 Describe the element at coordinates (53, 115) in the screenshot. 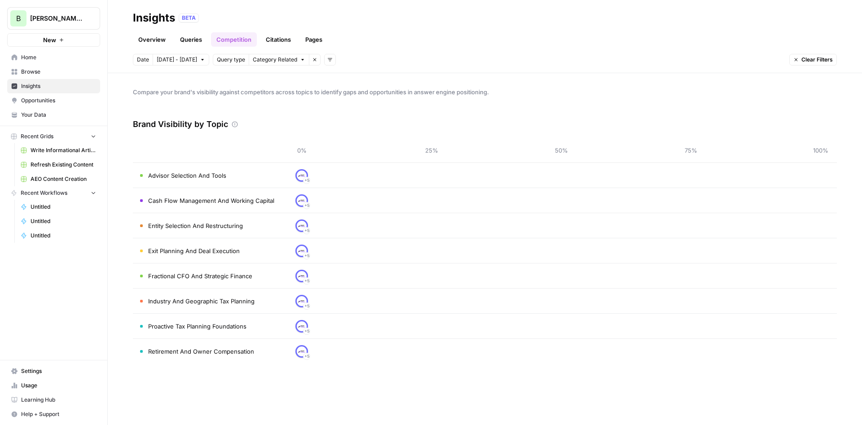

I see `a: Your Data` at that location.